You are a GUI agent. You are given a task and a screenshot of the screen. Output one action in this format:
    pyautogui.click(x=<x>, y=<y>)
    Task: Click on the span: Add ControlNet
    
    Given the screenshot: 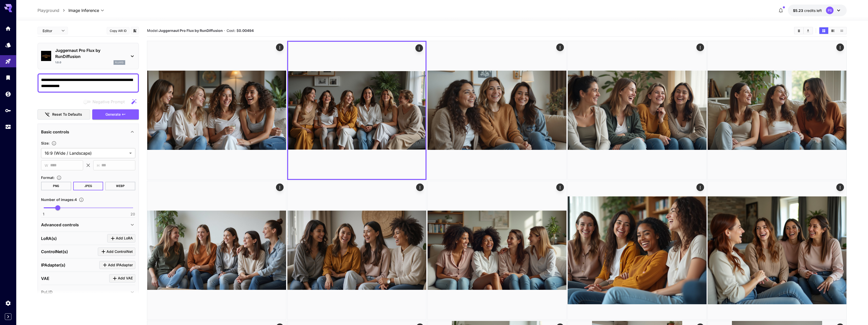 What is the action you would take?
    pyautogui.click(x=120, y=251)
    